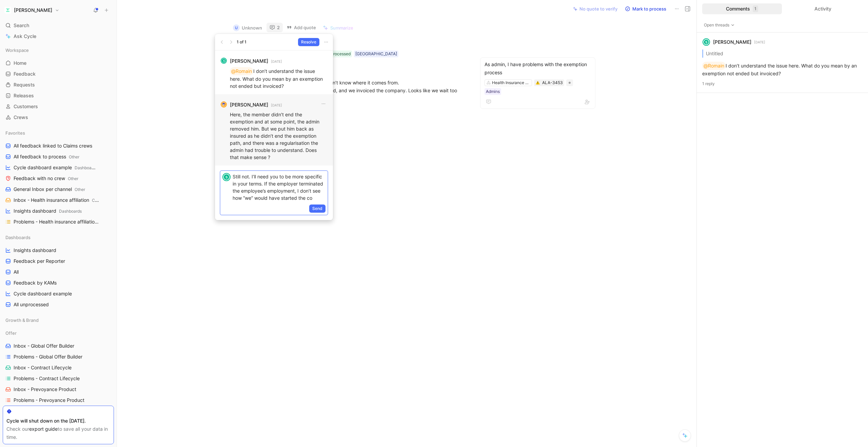 This screenshot has height=447, width=868. I want to click on span: Resolve, so click(308, 42).